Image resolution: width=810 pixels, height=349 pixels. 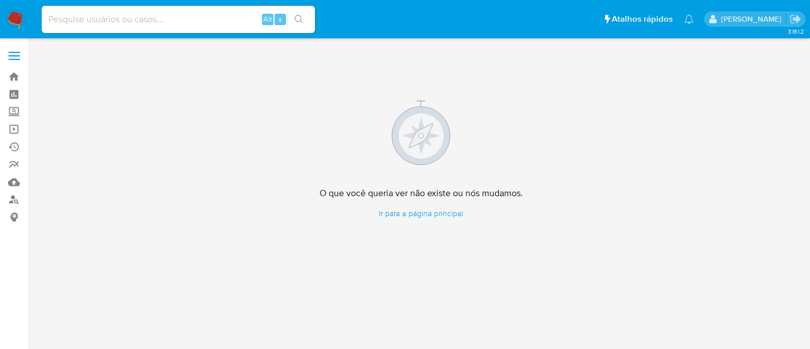 I want to click on a: Ir para a página principal, so click(x=421, y=213).